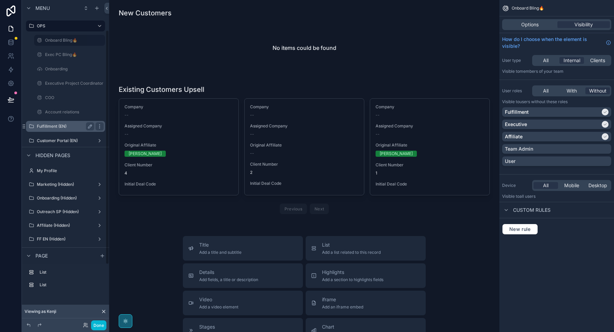  Describe the element at coordinates (66, 225) in the screenshot. I see `a: Affiliate (Hidden)` at that location.